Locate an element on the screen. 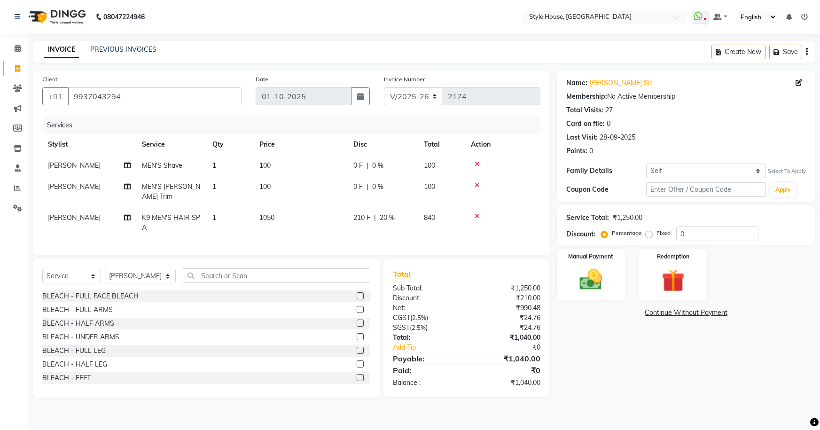  button: Create New is located at coordinates (738, 52).